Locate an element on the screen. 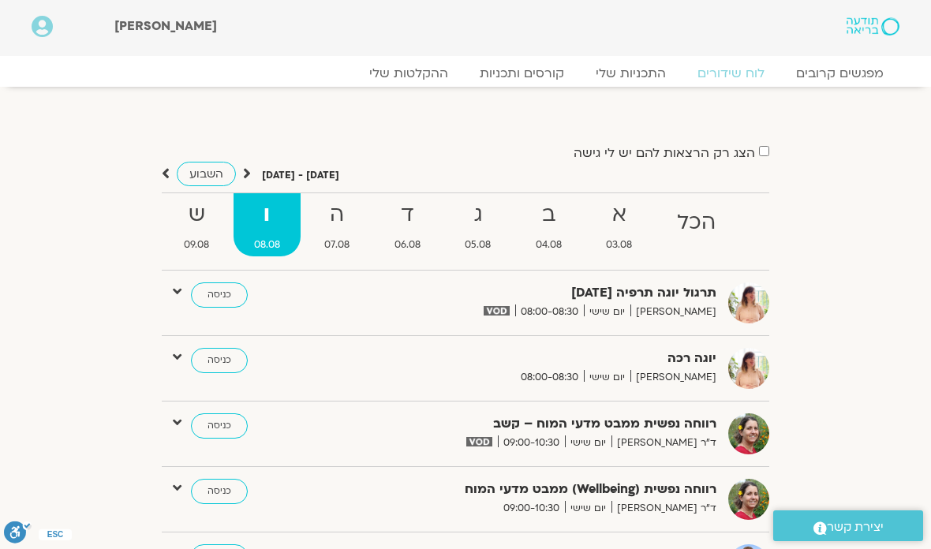 Image resolution: width=931 pixels, height=549 pixels. label: הצג רק הרצאות להם יש לי גישה is located at coordinates (665, 153).